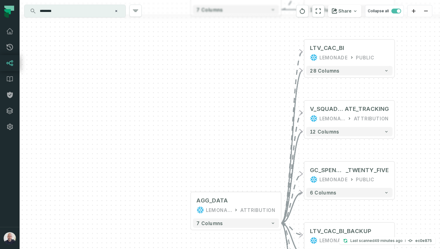  Describe the element at coordinates (327, 48) in the screenshot. I see `div: LTV_CAC_BI` at that location.